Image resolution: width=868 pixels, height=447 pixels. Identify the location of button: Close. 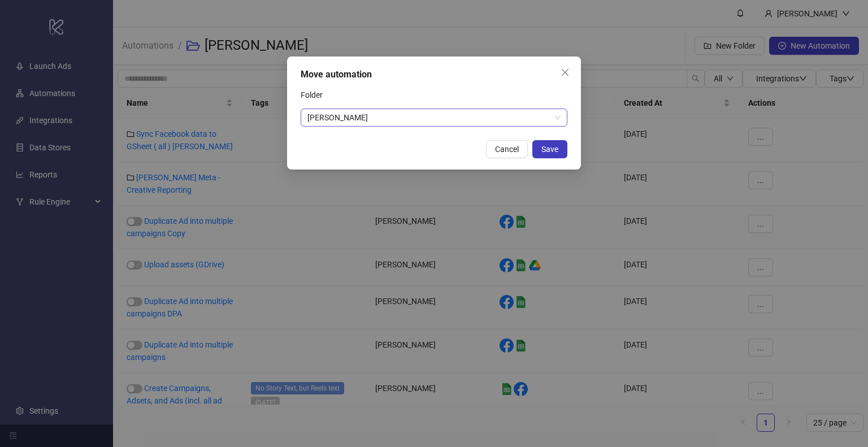
(565, 72).